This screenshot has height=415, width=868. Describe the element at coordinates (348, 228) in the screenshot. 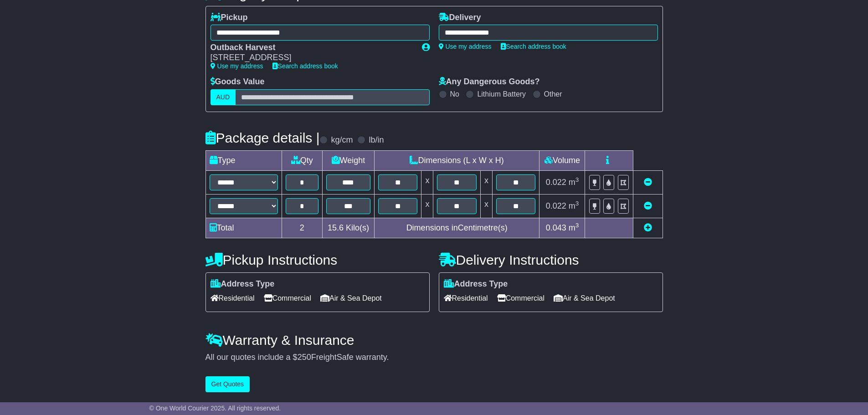

I see `td: Kilo(s)` at that location.